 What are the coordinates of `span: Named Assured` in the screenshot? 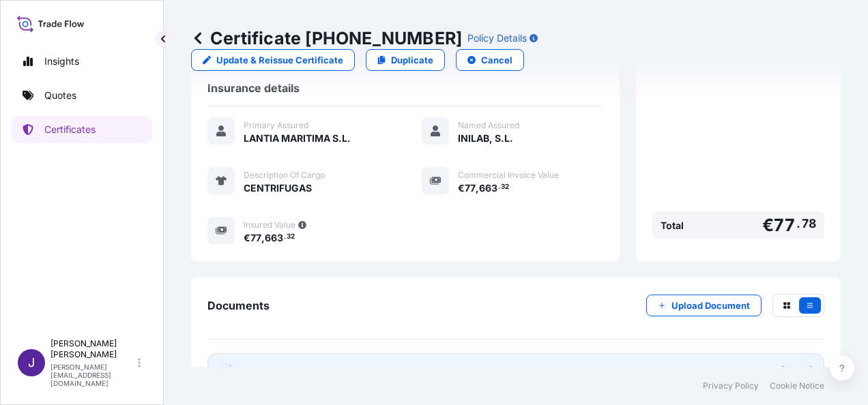 It's located at (488, 126).